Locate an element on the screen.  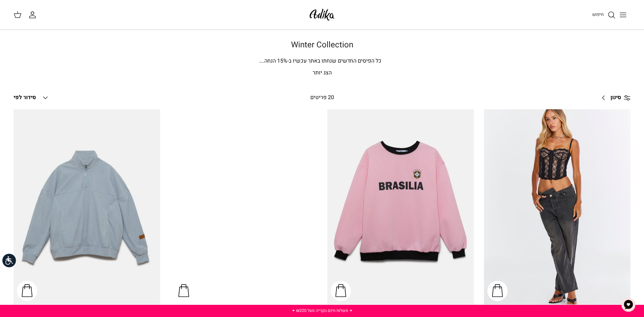
a: החשבון שלי is located at coordinates (34, 15).